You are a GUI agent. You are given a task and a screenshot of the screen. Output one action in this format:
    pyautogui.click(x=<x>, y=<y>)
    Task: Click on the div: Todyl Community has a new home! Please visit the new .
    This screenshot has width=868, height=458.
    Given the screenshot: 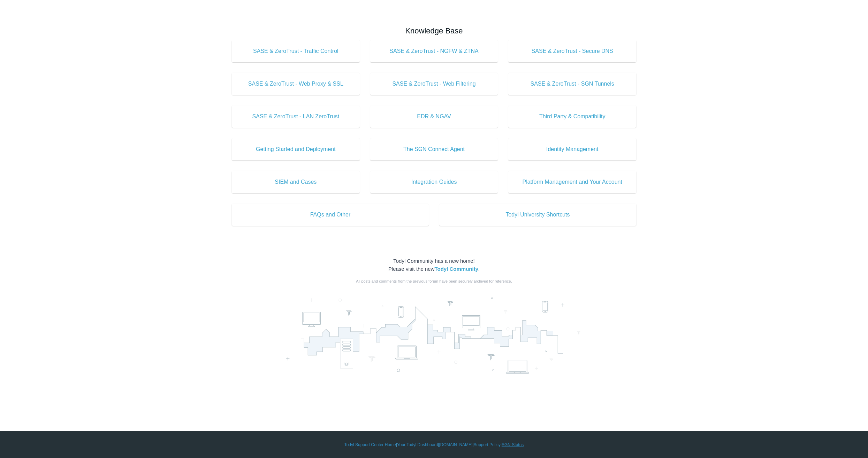 What is the action you would take?
    pyautogui.click(x=434, y=265)
    